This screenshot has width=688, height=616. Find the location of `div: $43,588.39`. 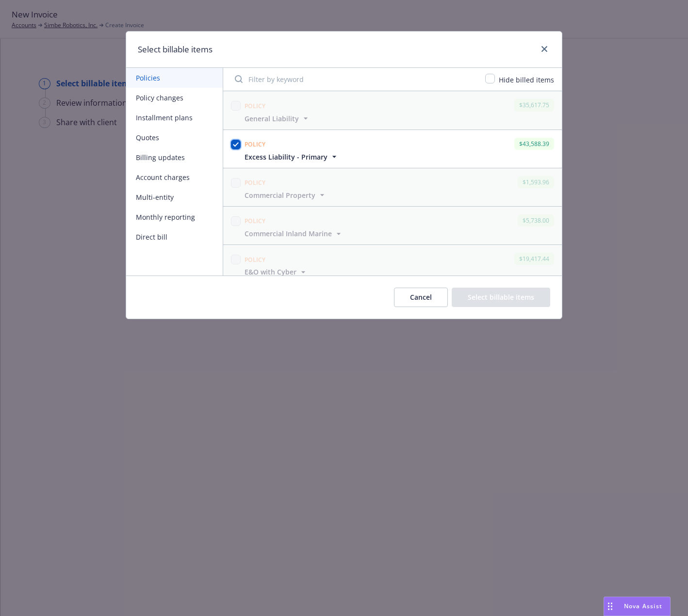

div: $43,588.39 is located at coordinates (534, 144).